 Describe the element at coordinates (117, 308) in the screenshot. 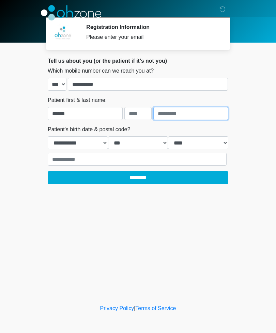

I see `a: Privacy Policy` at that location.